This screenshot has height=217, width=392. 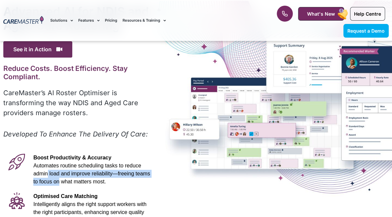 What do you see at coordinates (92, 174) in the screenshot?
I see `span: Automates routine scheduling tasks to reduce admin load and improve reliability—freeing teams to ...` at bounding box center [92, 174].